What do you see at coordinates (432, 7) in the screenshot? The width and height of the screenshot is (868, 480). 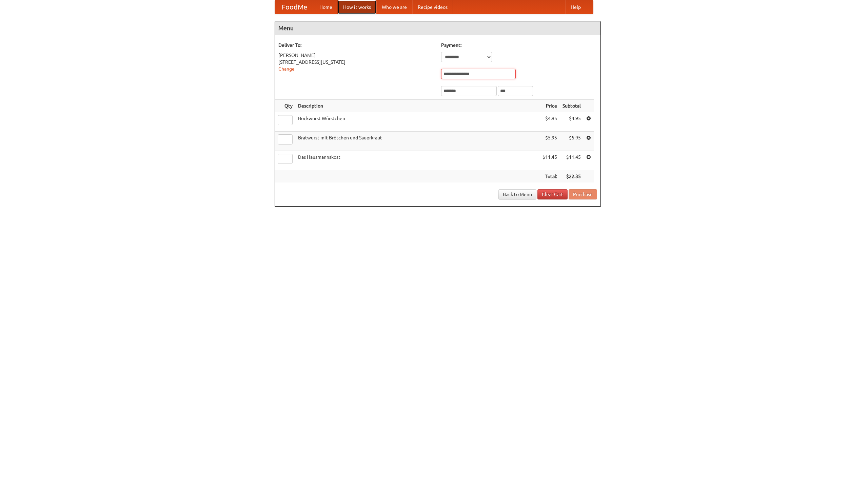 I see `a: Recipe videos` at bounding box center [432, 7].